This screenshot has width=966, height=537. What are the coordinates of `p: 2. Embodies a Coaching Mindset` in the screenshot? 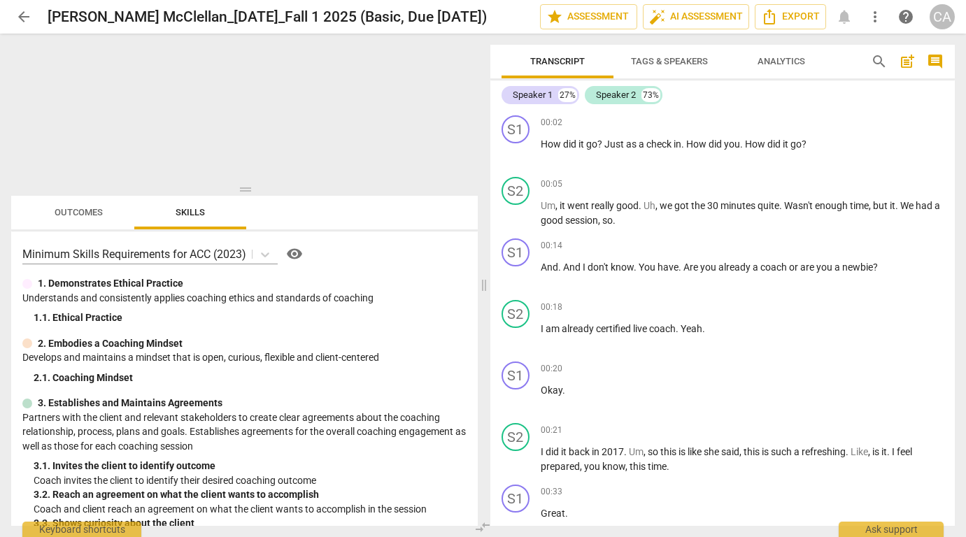 It's located at (110, 343).